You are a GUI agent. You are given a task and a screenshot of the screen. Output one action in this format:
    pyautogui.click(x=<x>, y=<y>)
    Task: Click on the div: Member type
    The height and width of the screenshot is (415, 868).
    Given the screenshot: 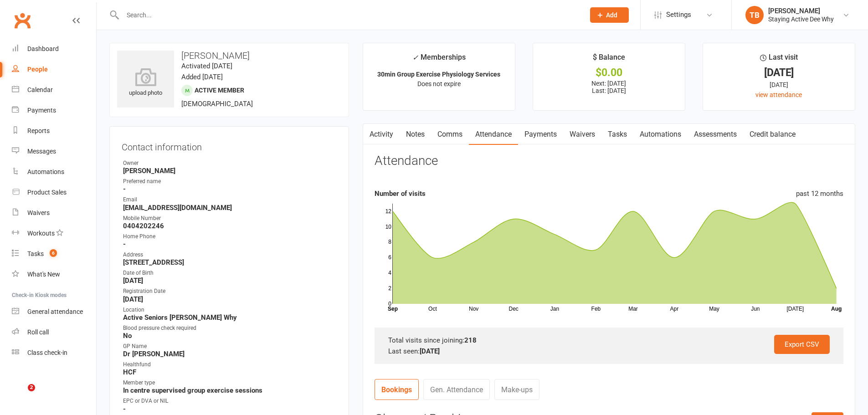 What is the action you would take?
    pyautogui.click(x=230, y=383)
    